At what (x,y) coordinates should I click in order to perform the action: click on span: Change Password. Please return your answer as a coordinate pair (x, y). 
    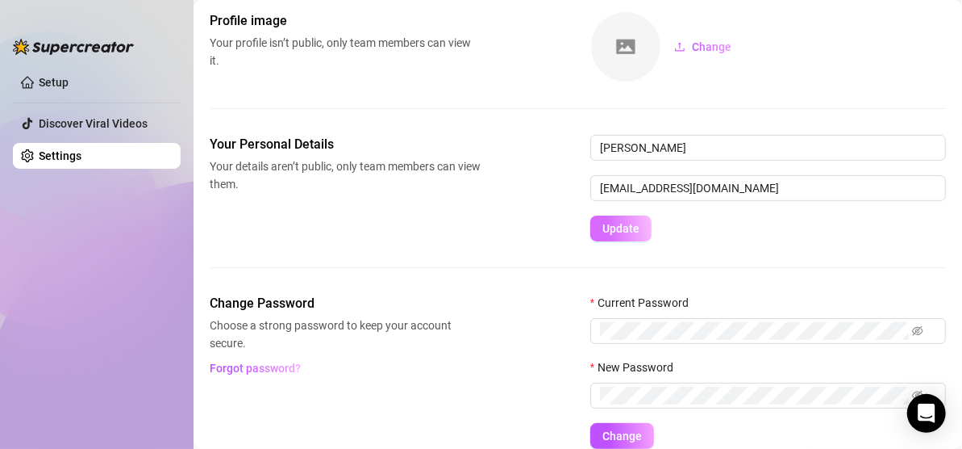
    Looking at the image, I should click on (345, 303).